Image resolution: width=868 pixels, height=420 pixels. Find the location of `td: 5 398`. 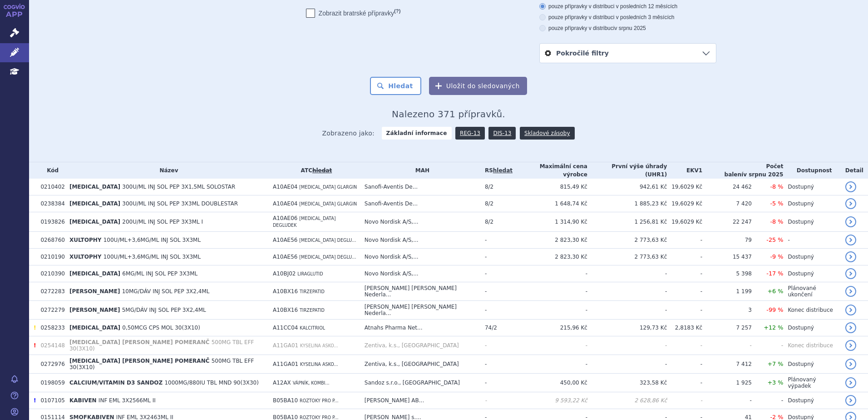

td: 5 398 is located at coordinates (727, 273).